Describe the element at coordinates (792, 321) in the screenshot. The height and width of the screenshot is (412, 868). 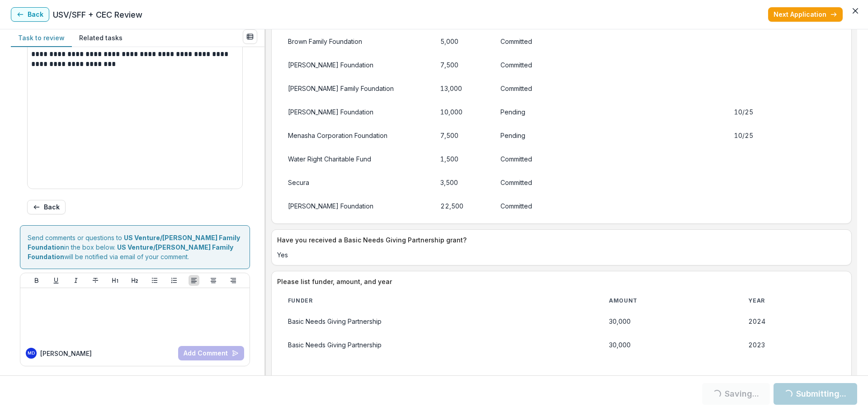
I see `td: 2024` at that location.